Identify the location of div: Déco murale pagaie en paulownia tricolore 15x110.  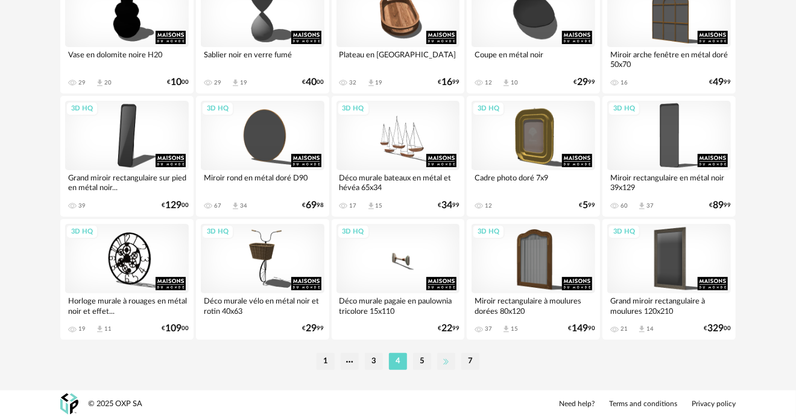
(398, 305).